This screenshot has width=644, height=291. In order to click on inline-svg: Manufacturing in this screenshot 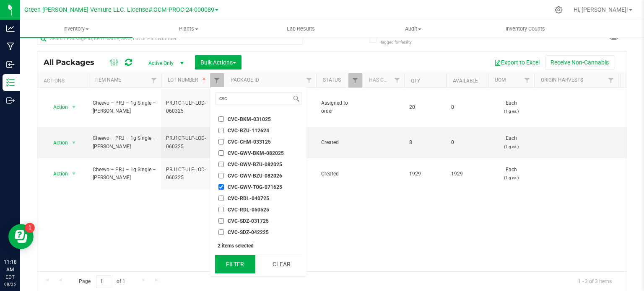, I will do `click(10, 47)`.